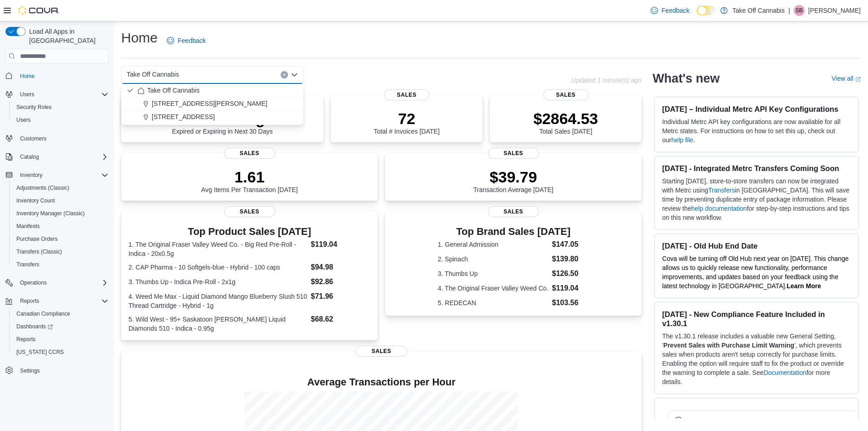  Describe the element at coordinates (493, 288) in the screenshot. I see `dt: 4. The Original Fraser Valley Weed Co.` at that location.